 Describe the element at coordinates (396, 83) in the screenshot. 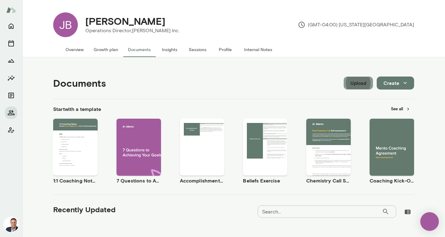

I see `button: Create` at that location.